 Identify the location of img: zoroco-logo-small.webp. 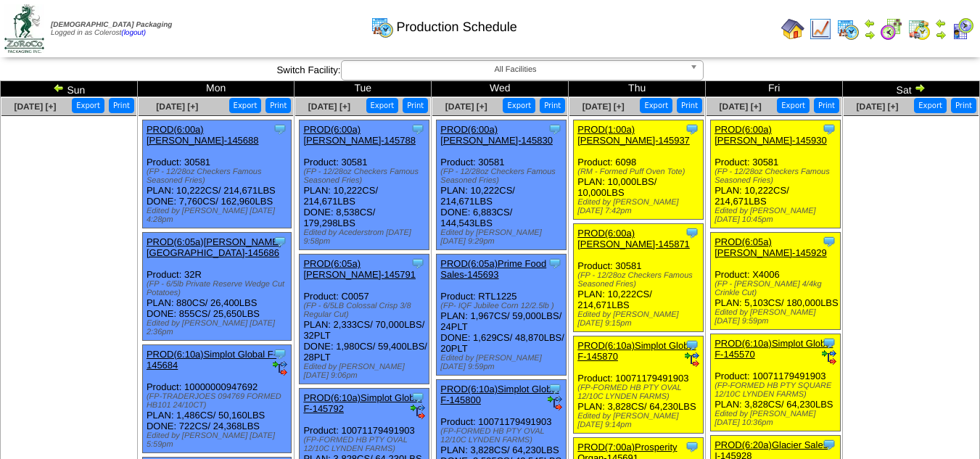
(24, 28).